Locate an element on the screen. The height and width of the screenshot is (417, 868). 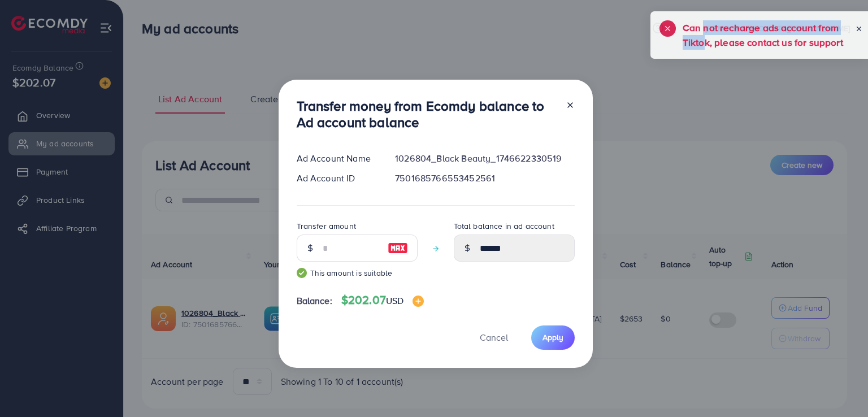
div: Ad Account Name is located at coordinates (337, 158).